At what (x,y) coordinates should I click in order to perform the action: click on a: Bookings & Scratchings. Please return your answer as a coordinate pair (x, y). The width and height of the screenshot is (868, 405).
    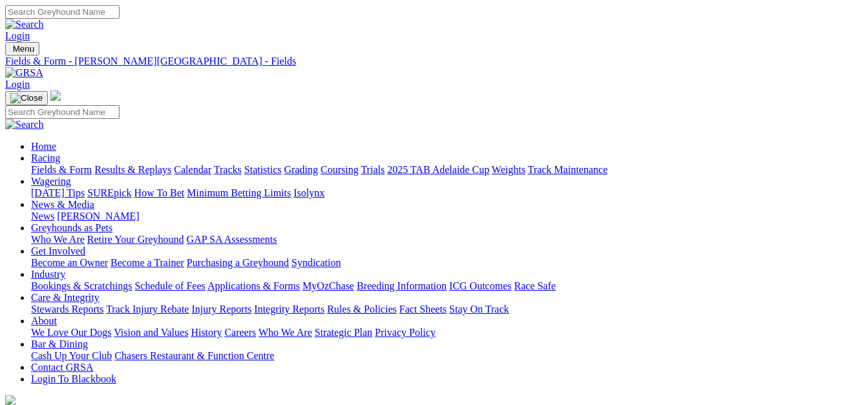
    Looking at the image, I should click on (82, 286).